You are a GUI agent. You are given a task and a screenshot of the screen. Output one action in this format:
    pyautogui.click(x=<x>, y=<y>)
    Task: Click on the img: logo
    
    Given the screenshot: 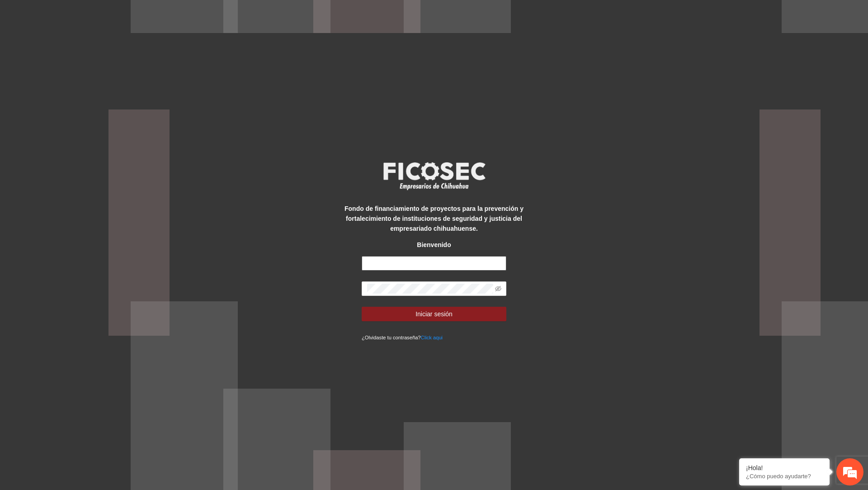 What is the action you would take?
    pyautogui.click(x=434, y=176)
    